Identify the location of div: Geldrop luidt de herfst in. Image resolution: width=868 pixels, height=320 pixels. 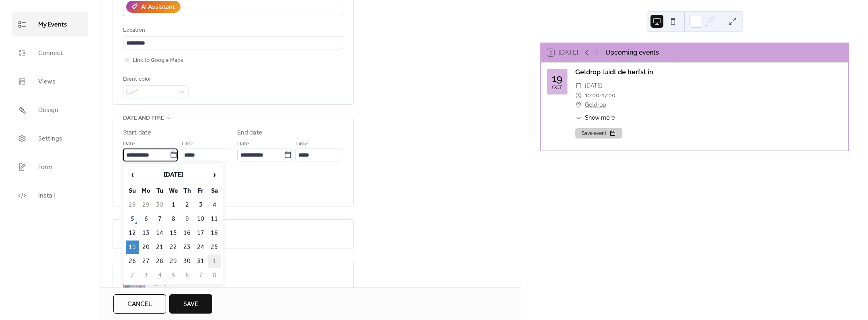
(708, 72).